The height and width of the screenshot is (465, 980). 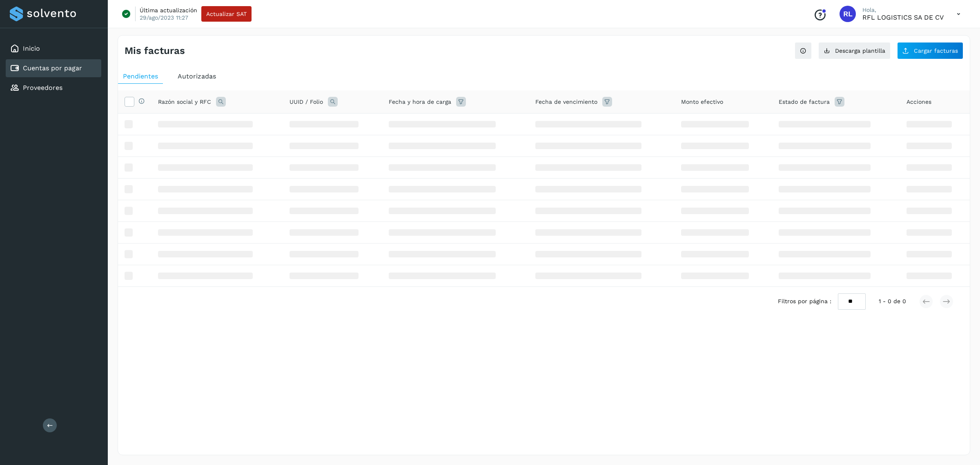 I want to click on h4: Mis facturas, so click(x=154, y=50).